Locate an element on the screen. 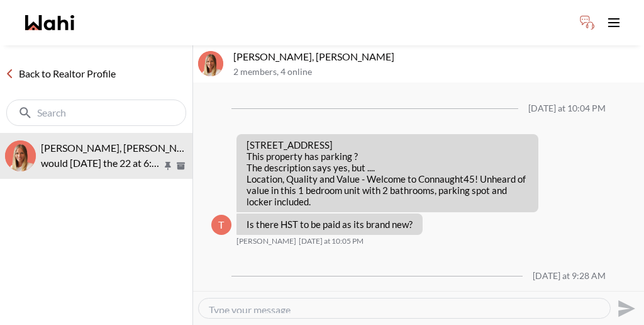 The image size is (644, 325). input: Search is located at coordinates (97, 112).